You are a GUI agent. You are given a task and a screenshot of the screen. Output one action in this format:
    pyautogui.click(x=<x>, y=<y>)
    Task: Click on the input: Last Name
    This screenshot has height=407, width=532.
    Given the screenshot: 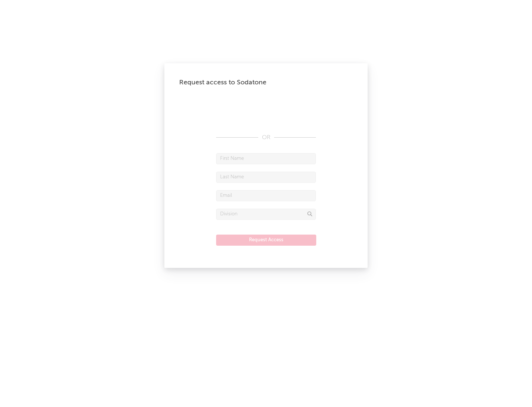 What is the action you would take?
    pyautogui.click(x=266, y=177)
    